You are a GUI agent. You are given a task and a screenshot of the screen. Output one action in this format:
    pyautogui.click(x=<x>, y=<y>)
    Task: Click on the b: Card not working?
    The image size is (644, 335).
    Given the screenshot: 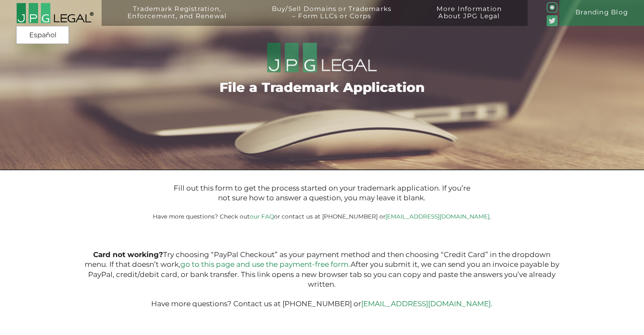 What is the action you would take?
    pyautogui.click(x=128, y=254)
    